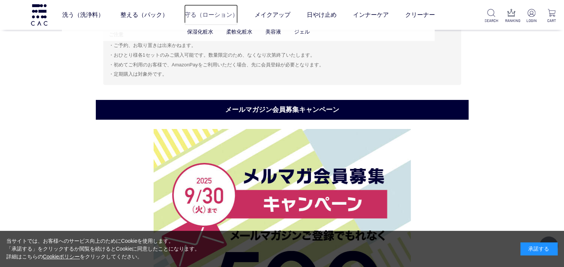 This screenshot has height=267, width=564. Describe the element at coordinates (371, 15) in the screenshot. I see `a: インナーケア` at that location.